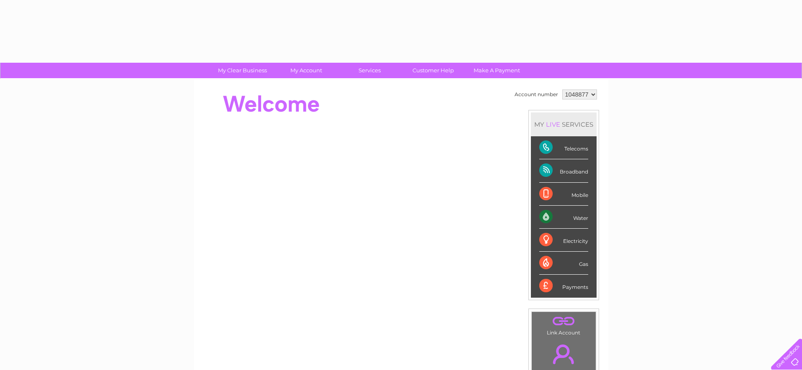 Image resolution: width=802 pixels, height=370 pixels. I want to click on div: Gas, so click(564, 263).